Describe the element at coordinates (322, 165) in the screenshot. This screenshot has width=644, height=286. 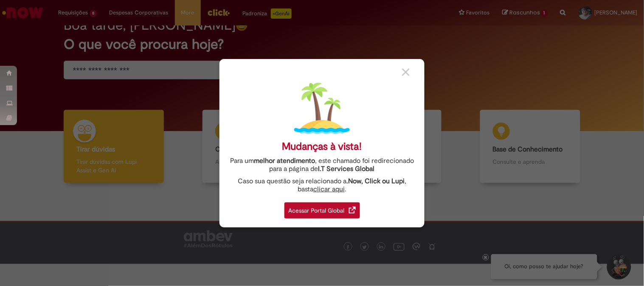
I see `div: Para um , este chamado foi redirecionado para a página de` at that location.